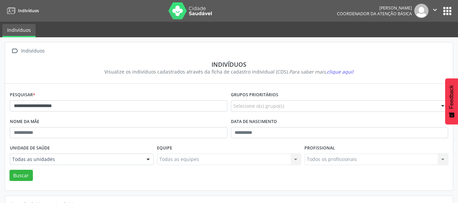 This screenshot has width=458, height=203. What do you see at coordinates (451, 101) in the screenshot?
I see `button: Feedback - Mostrar pesquisa` at bounding box center [451, 101].